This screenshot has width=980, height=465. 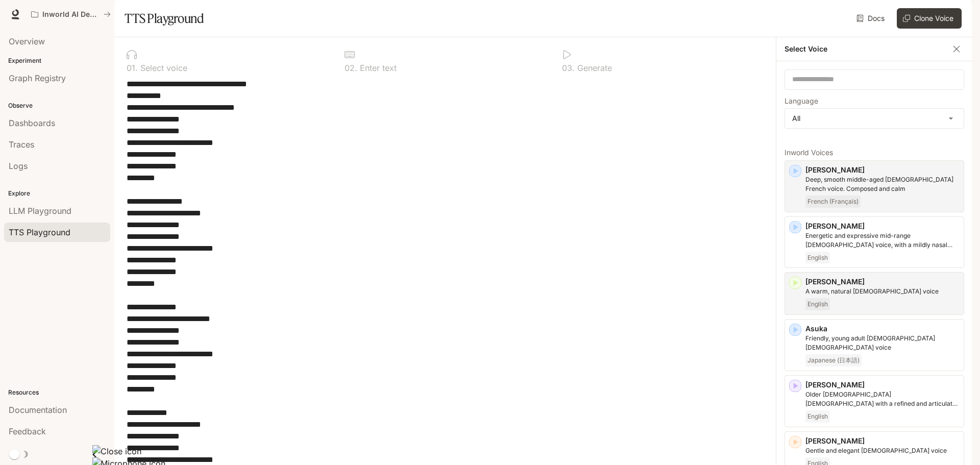 What do you see at coordinates (871, 18) in the screenshot?
I see `a: Docs` at bounding box center [871, 18].